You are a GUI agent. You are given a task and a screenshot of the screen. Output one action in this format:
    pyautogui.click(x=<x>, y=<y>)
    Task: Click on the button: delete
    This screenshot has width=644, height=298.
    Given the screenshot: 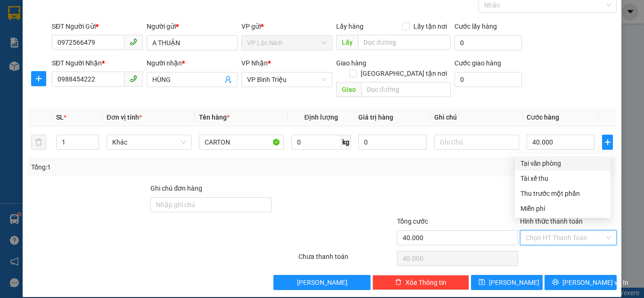 What is the action you would take?
    pyautogui.click(x=39, y=143)
    